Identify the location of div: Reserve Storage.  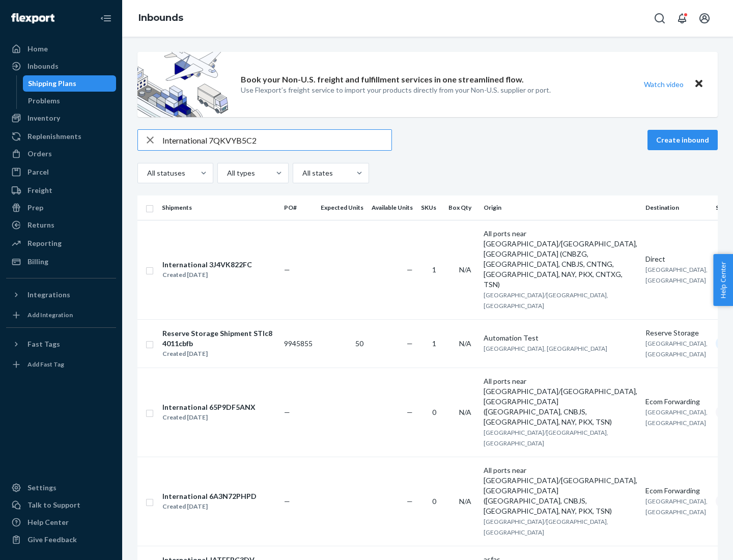
(676, 333).